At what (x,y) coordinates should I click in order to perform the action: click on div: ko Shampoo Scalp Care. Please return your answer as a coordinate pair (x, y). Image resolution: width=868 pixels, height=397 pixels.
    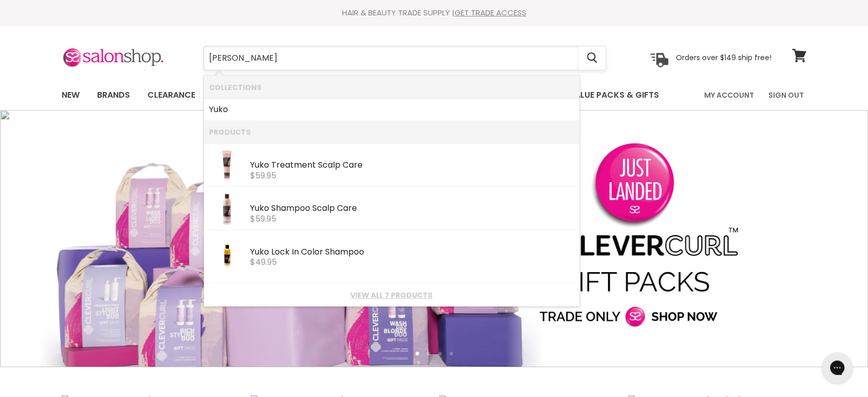
    Looking at the image, I should click on (412, 209).